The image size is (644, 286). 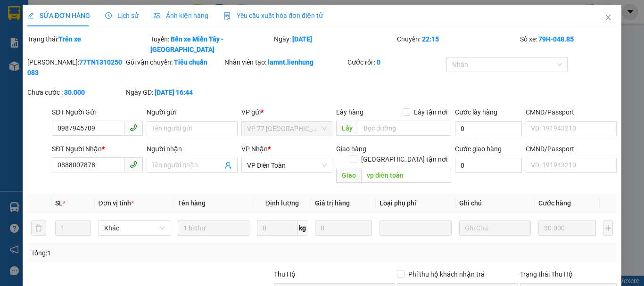 I want to click on span: Định lượng, so click(x=282, y=203).